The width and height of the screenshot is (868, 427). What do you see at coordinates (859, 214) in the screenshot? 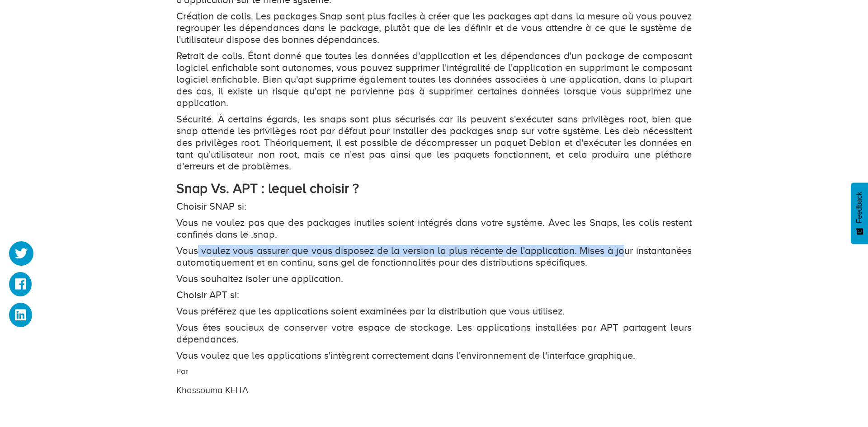
I see `button: Feedback - Afficher l’enquête` at bounding box center [859, 214].